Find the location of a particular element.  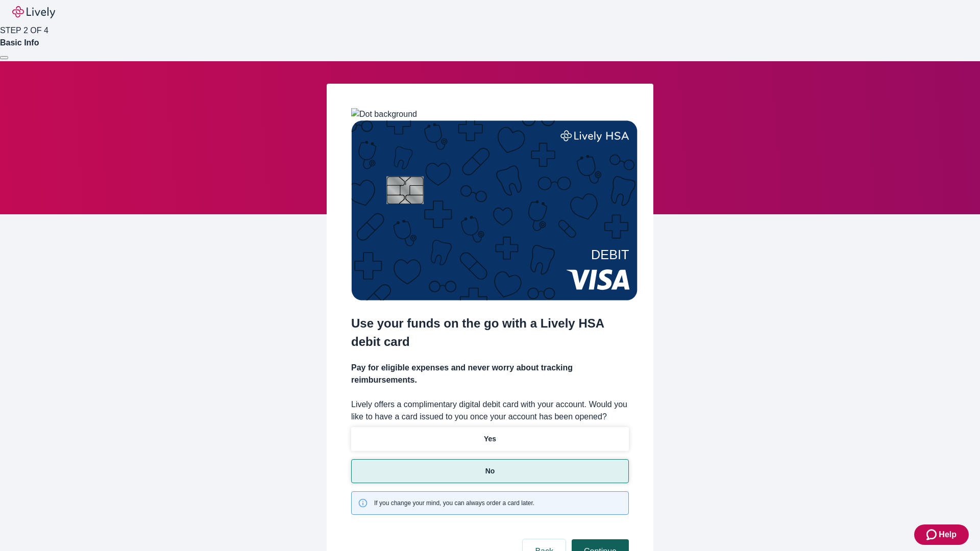

img: Debit card is located at coordinates (494, 211).